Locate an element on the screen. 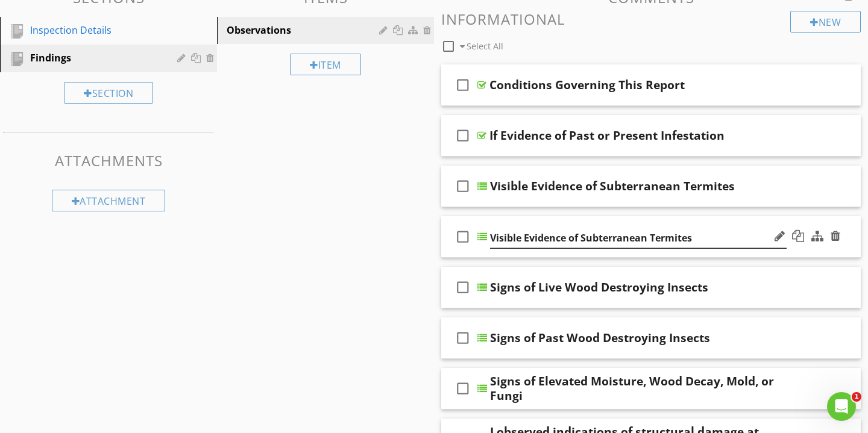 Image resolution: width=868 pixels, height=433 pixels. div: Item is located at coordinates (325, 65).